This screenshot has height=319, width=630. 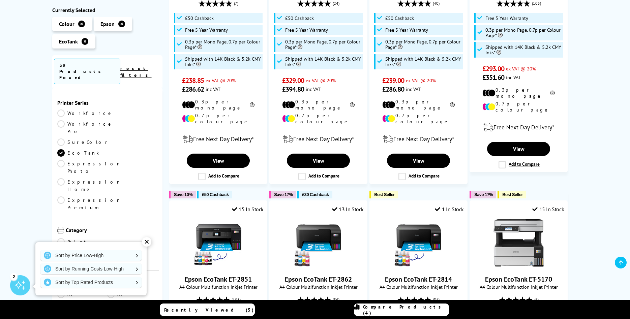 What do you see at coordinates (82, 246) in the screenshot?
I see `a: Print Only` at bounding box center [82, 246].